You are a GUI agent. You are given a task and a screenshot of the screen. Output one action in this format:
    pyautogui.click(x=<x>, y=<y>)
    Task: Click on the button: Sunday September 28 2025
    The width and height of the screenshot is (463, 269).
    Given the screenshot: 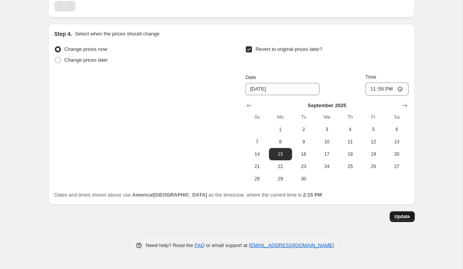 What is the action you would take?
    pyautogui.click(x=257, y=179)
    